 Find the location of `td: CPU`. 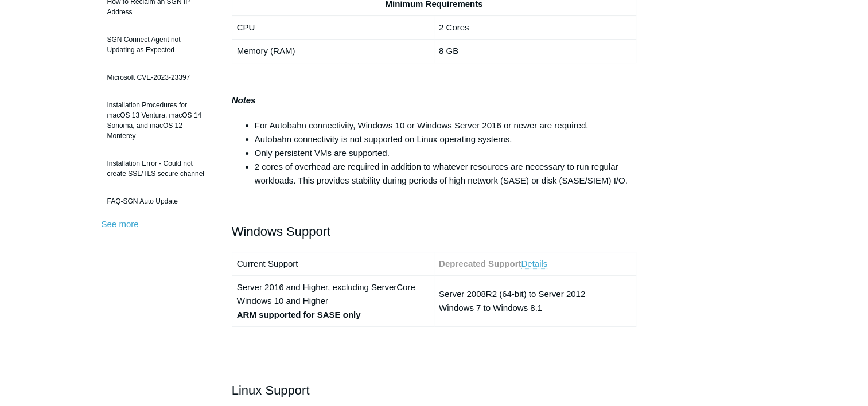

td: CPU is located at coordinates (332, 27).